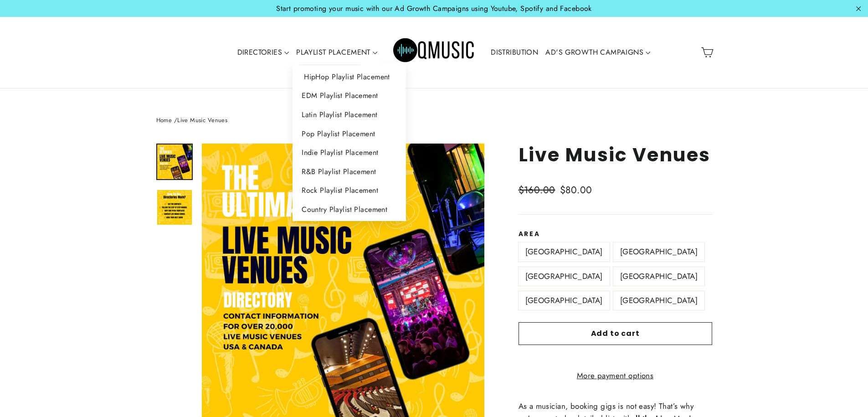  Describe the element at coordinates (164, 120) in the screenshot. I see `a: Home` at that location.